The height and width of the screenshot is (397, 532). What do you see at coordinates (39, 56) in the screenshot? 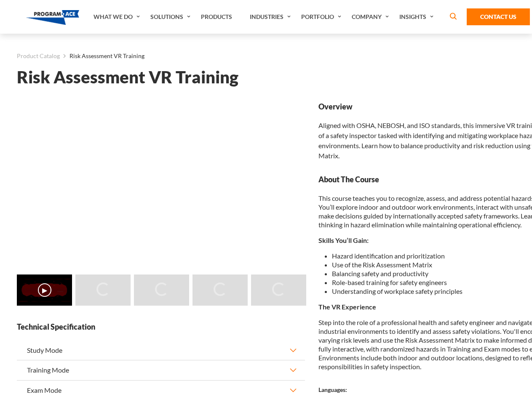
I see `a: Product Catalog` at bounding box center [39, 56].